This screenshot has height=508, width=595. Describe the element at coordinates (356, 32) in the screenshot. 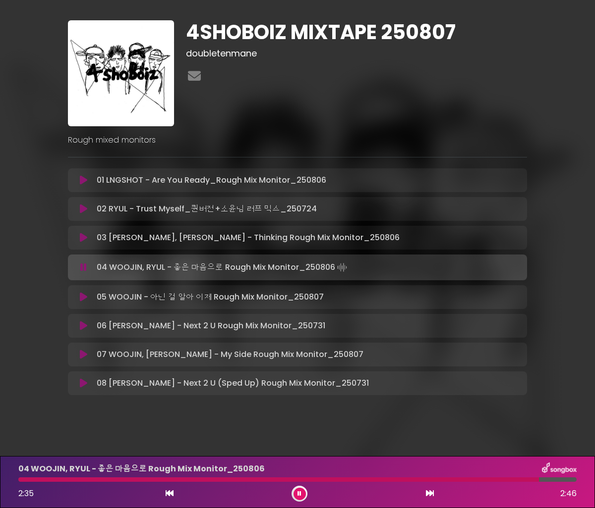

I see `h1: 4SHOBOIZ MIXTAPE 250807` at that location.